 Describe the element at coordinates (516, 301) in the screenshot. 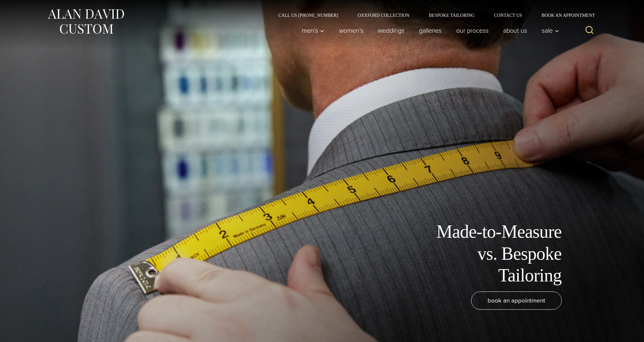

I see `a: book an appointment` at that location.